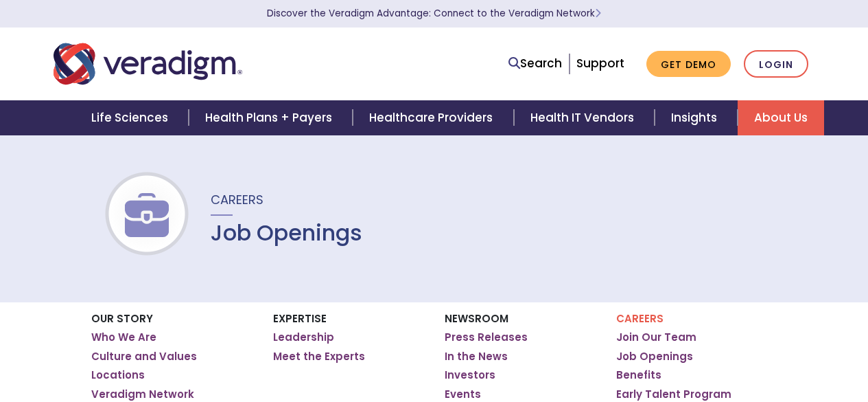  What do you see at coordinates (463, 394) in the screenshot?
I see `a: Events` at bounding box center [463, 394].